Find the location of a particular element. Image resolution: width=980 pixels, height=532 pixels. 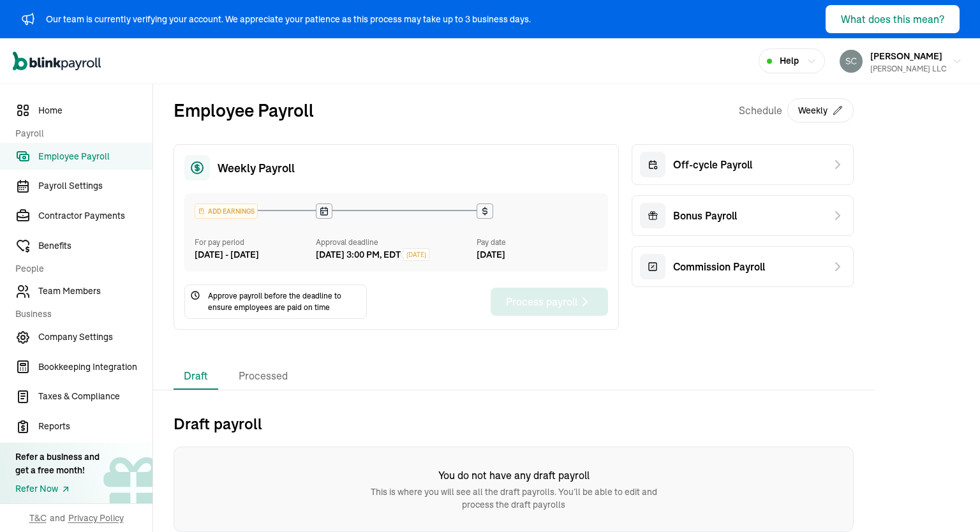

div: Approval deadline is located at coordinates (394, 243).